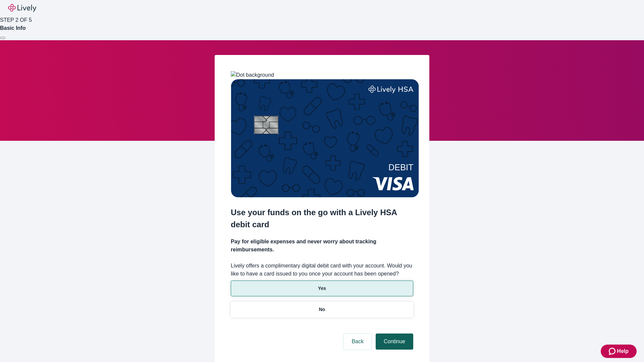 Image resolution: width=644 pixels, height=362 pixels. What do you see at coordinates (322, 246) in the screenshot?
I see `h4: Pay for eligible expenses and never worry about tracking reimbursements.` at bounding box center [322, 246].